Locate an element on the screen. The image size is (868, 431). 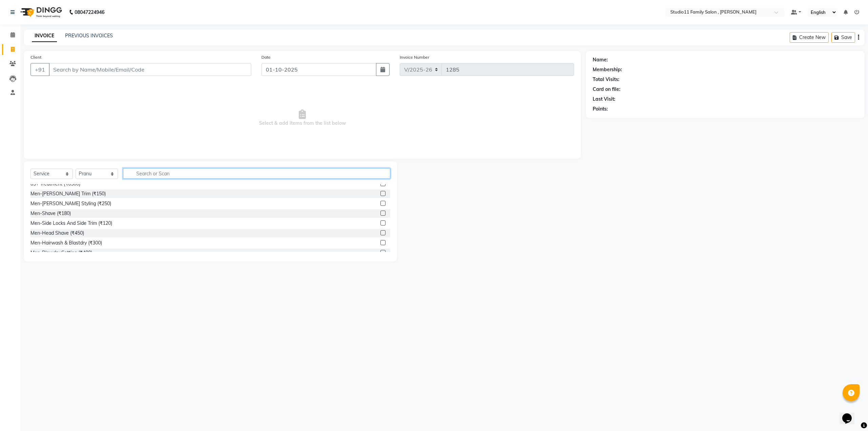
input: Search by Name/Mobile/Email/Code is located at coordinates (150, 69).